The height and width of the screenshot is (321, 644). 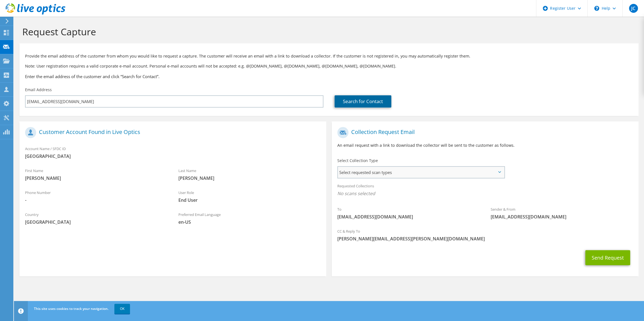 I want to click on label: Select Collection Type, so click(x=358, y=160).